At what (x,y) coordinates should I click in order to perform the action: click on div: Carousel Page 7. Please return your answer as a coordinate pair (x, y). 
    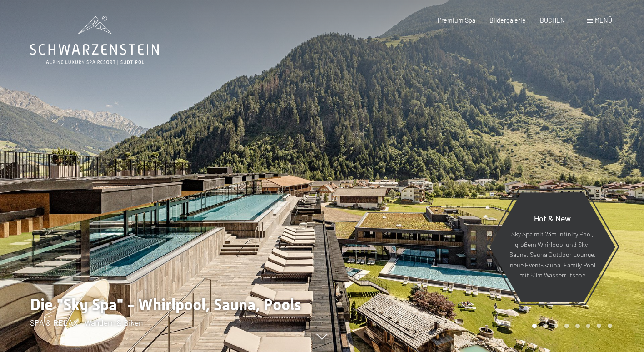
    Looking at the image, I should click on (599, 326).